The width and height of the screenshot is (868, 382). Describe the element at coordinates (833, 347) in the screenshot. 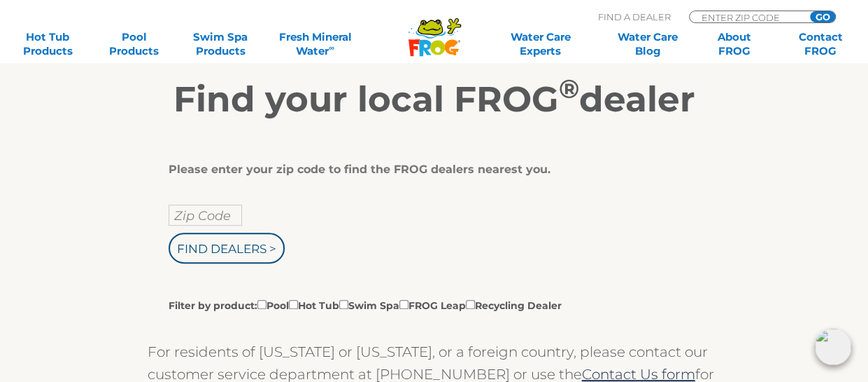

I see `img: openIcon` at that location.